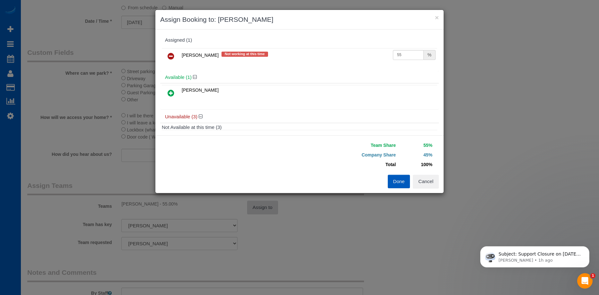 The height and width of the screenshot is (295, 599). Describe the element at coordinates (416, 145) in the screenshot. I see `td: 55%` at that location.